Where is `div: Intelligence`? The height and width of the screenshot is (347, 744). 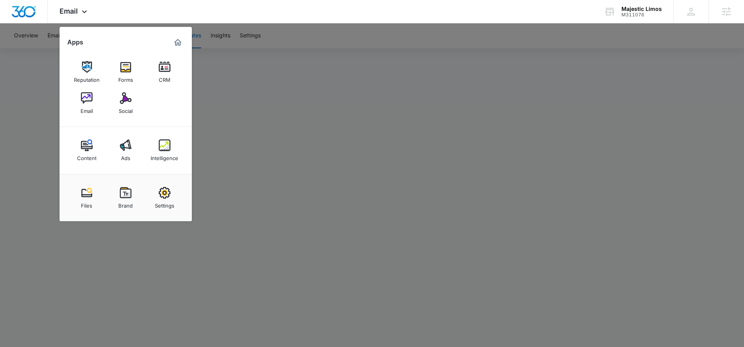
div: Intelligence is located at coordinates (164, 156).